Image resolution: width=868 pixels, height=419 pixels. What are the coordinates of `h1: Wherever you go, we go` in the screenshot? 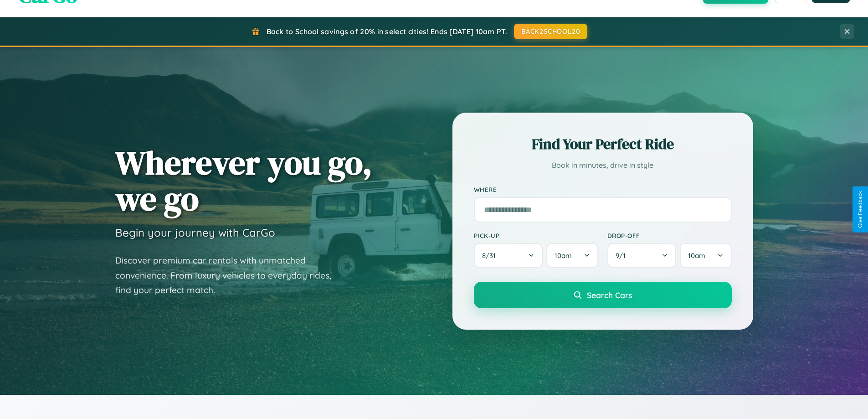 It's located at (244, 181).